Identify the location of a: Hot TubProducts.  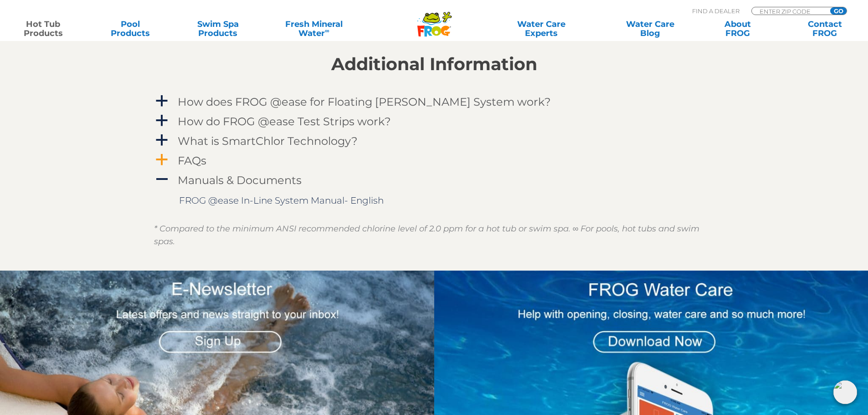
(43, 29).